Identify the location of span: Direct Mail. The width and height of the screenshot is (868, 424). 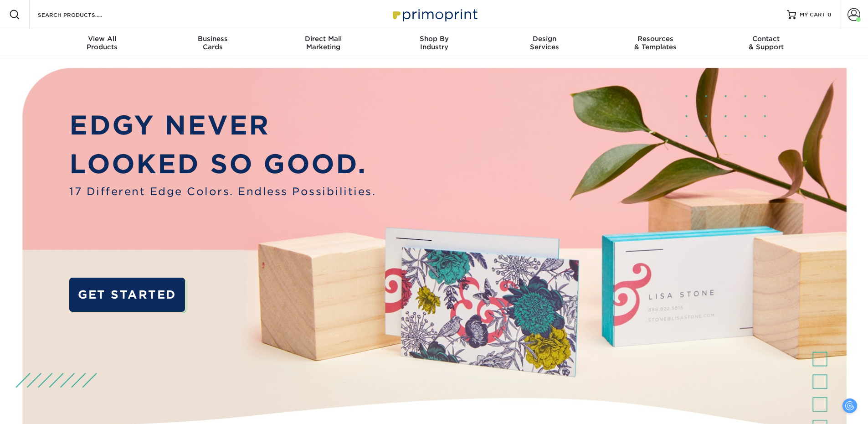
(323, 39).